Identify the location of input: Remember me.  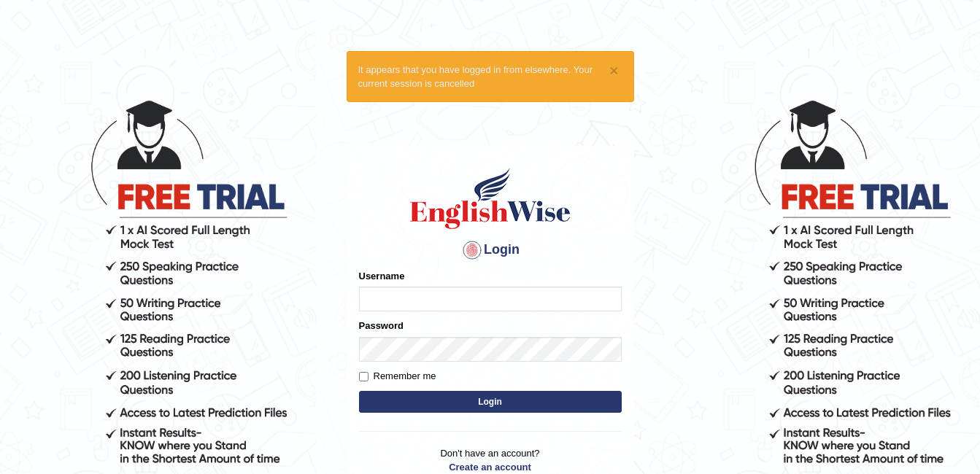
(363, 376).